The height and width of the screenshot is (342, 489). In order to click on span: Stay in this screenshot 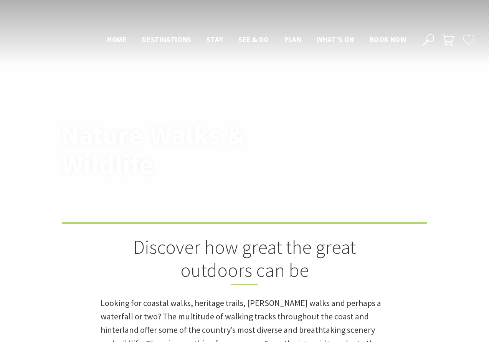, I will do `click(215, 40)`.